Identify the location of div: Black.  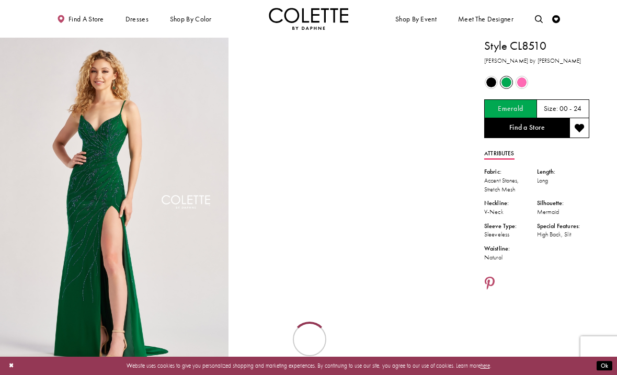
(491, 82).